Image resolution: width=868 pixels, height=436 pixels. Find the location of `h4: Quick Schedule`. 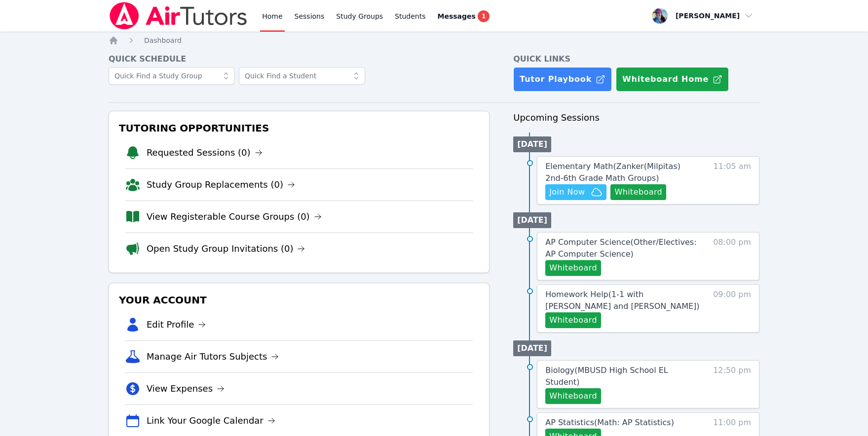

h4: Quick Schedule is located at coordinates (299, 59).